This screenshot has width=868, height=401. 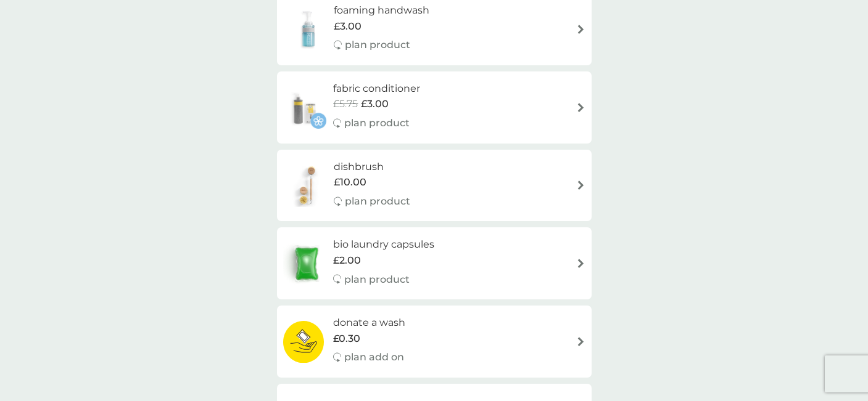 What do you see at coordinates (308, 186) in the screenshot?
I see `img: dishbrush` at bounding box center [308, 186].